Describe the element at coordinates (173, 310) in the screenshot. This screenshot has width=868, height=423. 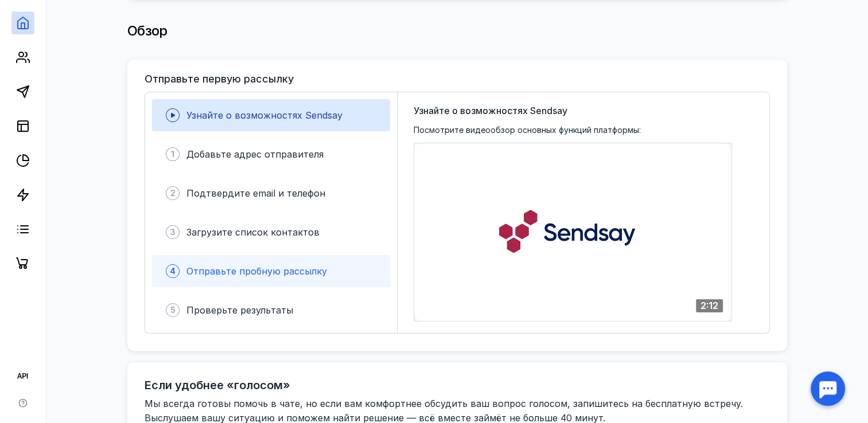
I see `span: 5` at that location.